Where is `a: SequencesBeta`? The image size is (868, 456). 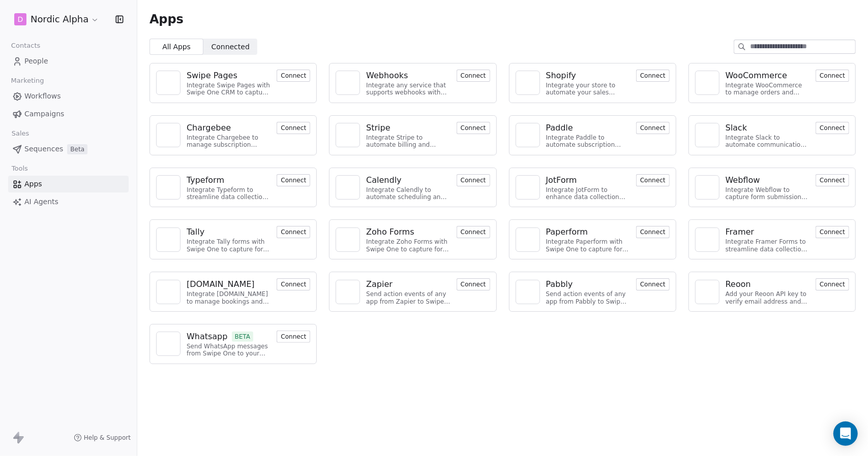 a: SequencesBeta is located at coordinates (68, 149).